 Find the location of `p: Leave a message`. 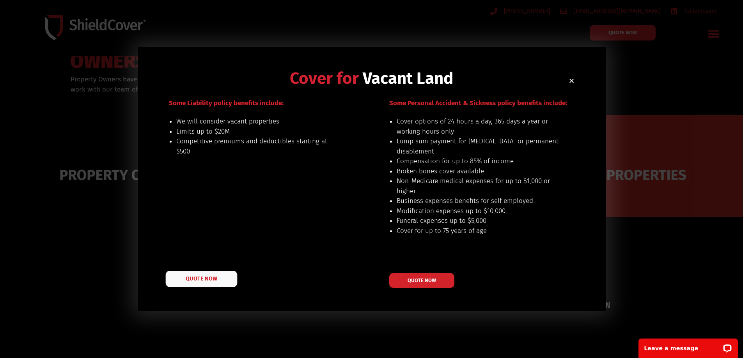

p: Leave a message is located at coordinates (50, 15).